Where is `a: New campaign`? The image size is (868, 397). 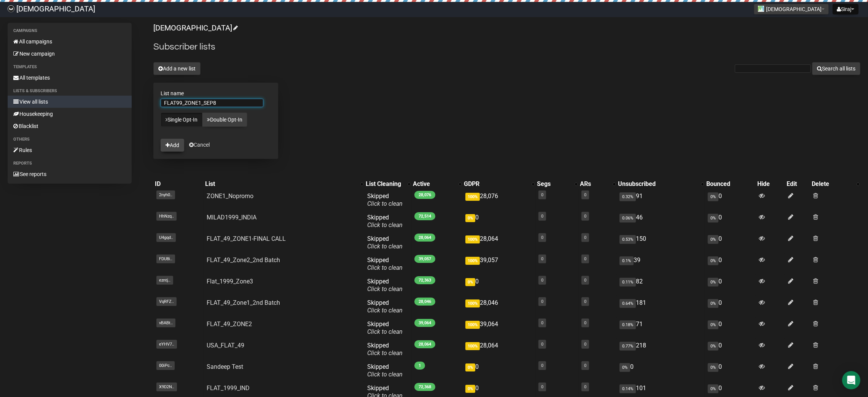 a: New campaign is located at coordinates (69, 54).